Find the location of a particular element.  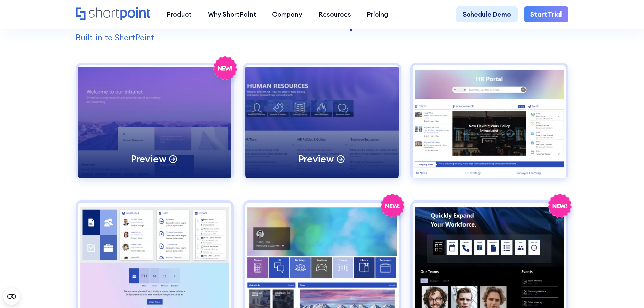

a: Enterprise 1Preview is located at coordinates (154, 127).